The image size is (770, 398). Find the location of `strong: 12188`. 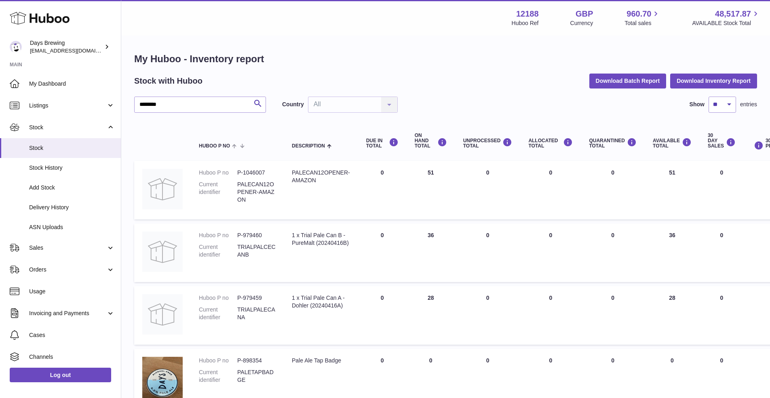

strong: 12188 is located at coordinates (528, 14).